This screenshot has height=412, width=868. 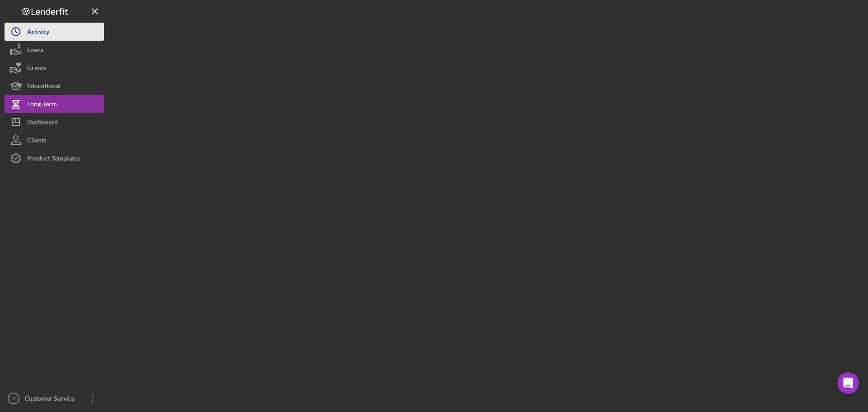 I want to click on a: Clients, so click(x=54, y=140).